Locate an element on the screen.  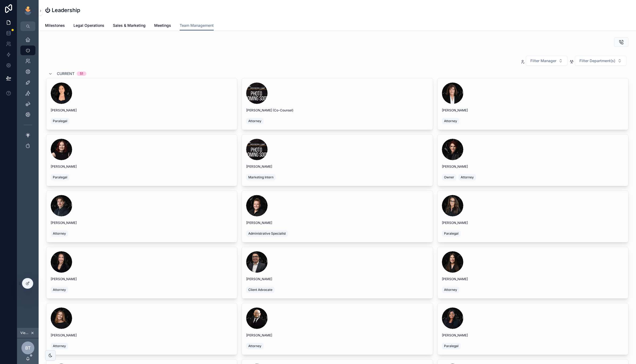
span: Administrative Specialist is located at coordinates (267, 234).